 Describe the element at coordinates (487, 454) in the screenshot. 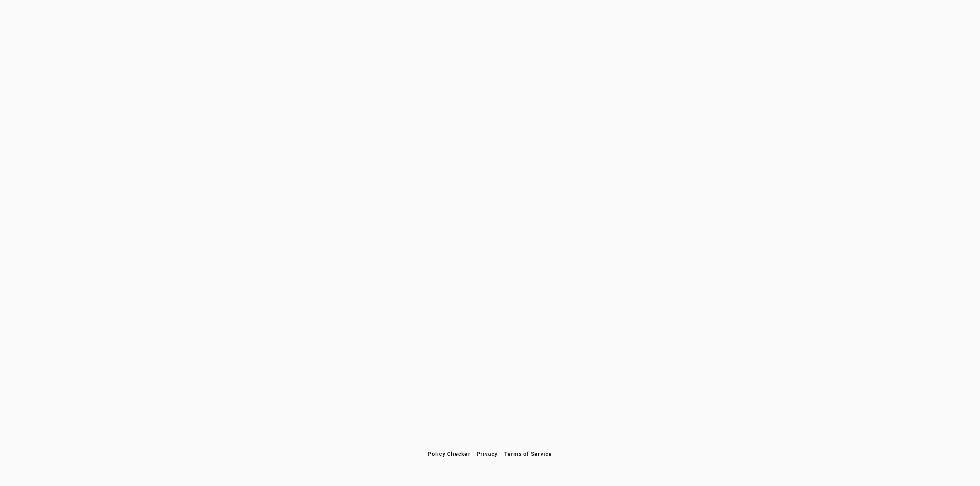

I see `button: Privacy` at that location.